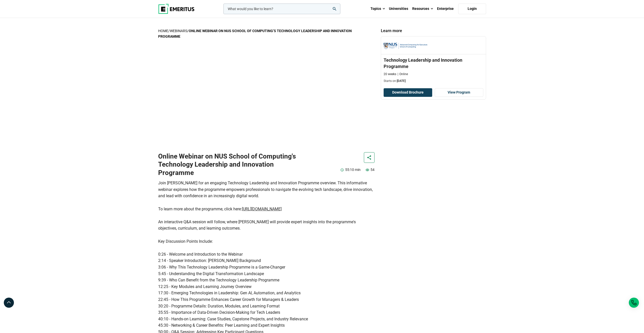 This screenshot has width=644, height=333. Describe the element at coordinates (282, 9) in the screenshot. I see `input: woocommerce-product-search-field-0` at that location.